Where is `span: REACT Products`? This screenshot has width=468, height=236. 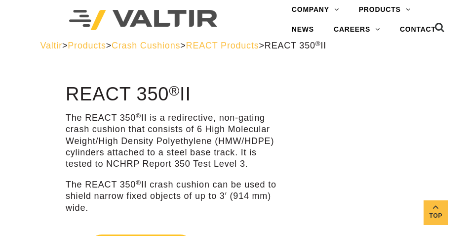
span: REACT Products is located at coordinates (223, 45).